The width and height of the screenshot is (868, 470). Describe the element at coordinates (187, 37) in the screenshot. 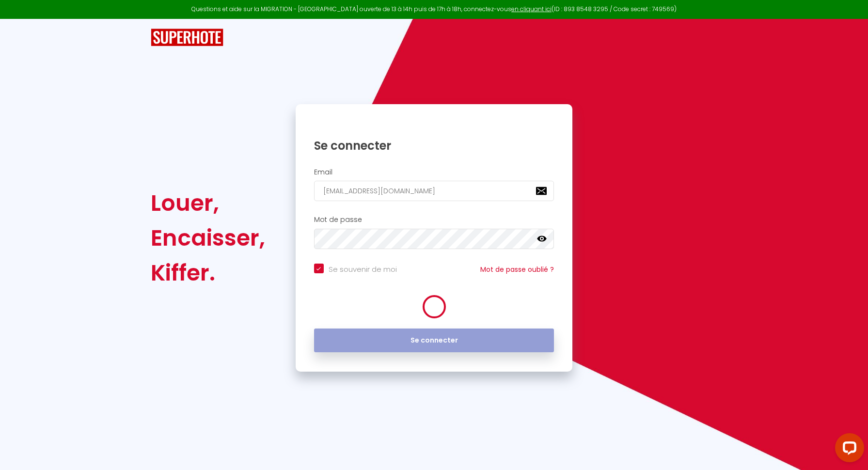

I see `img: SuperHote logo` at that location.